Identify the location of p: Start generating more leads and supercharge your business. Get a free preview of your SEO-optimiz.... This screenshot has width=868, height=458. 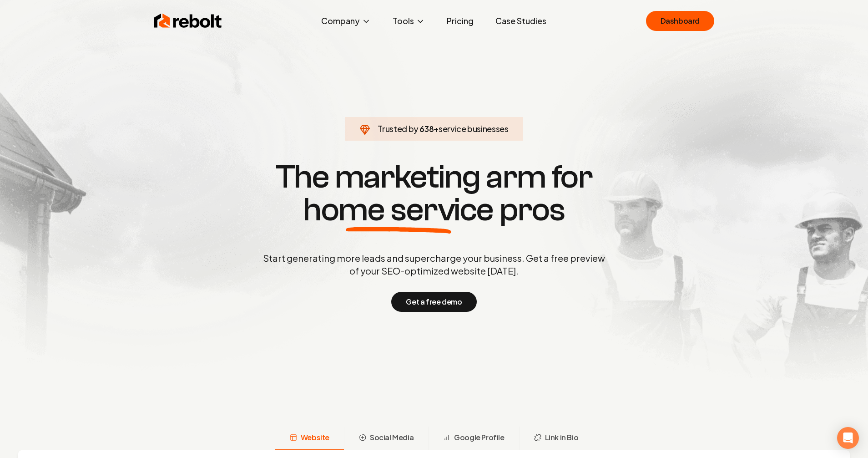
(434, 264).